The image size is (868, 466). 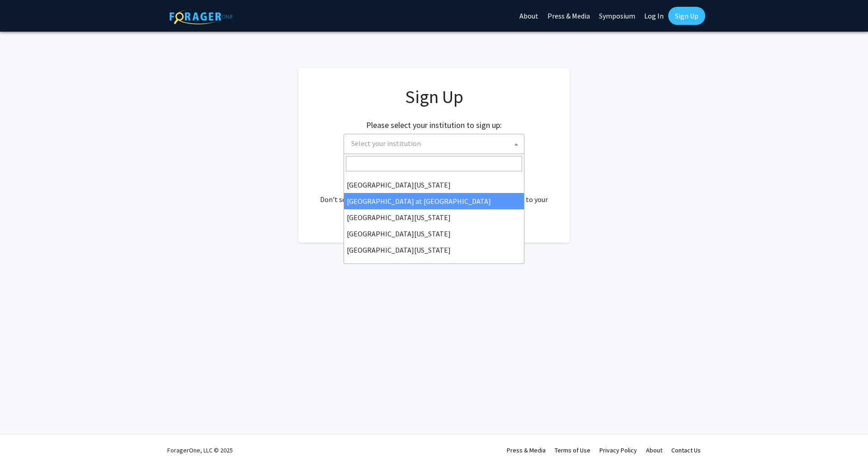 I want to click on input: Search, so click(x=434, y=164).